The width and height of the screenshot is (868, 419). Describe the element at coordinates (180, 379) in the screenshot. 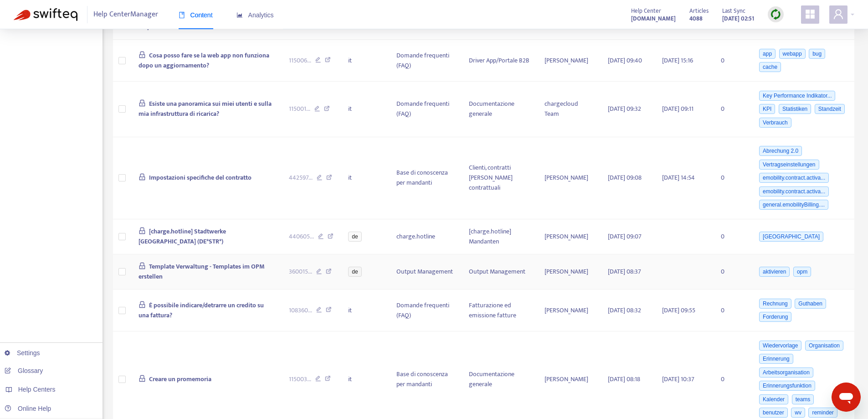

I see `span: Creare un promemoria` at that location.